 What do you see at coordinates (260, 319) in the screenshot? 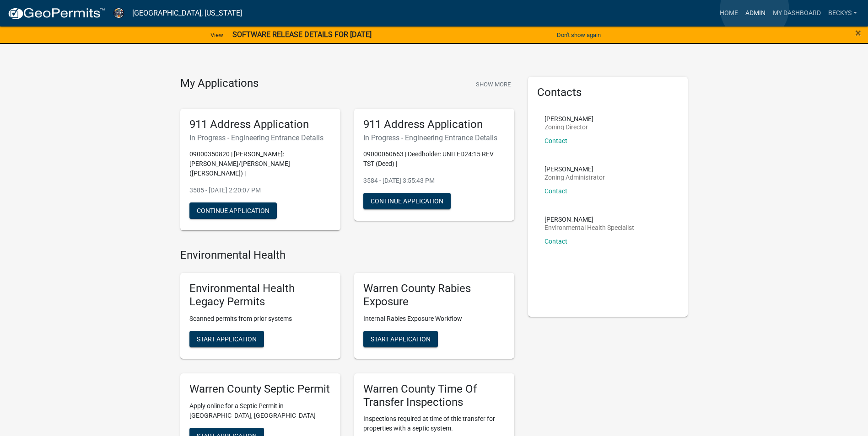
I see `p: Scanned permits from prior systems` at bounding box center [260, 319].